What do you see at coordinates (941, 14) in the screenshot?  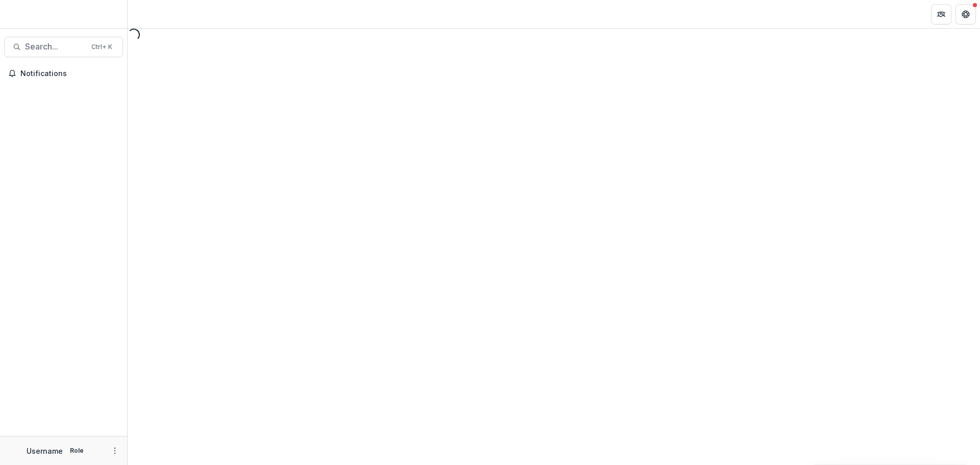 I see `button: Partners` at bounding box center [941, 14].